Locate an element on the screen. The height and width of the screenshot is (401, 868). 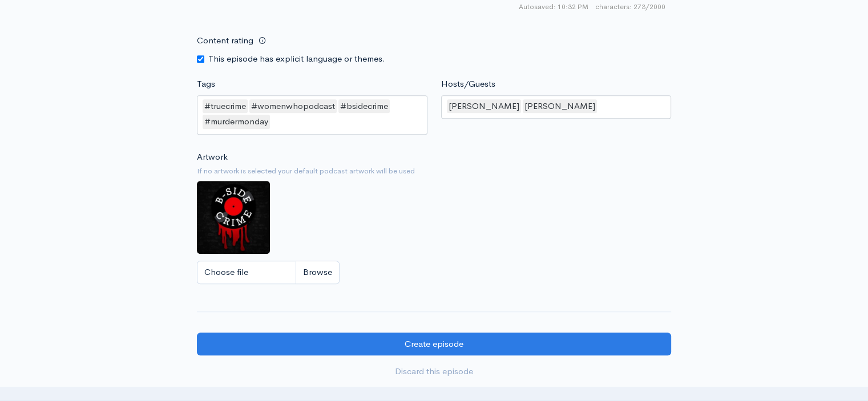
label: Content rating is located at coordinates (225, 40).